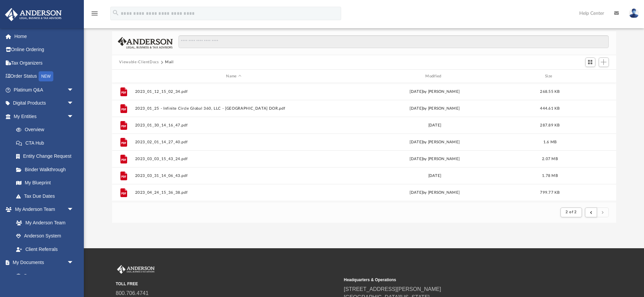  Describe the element at coordinates (550, 176) in the screenshot. I see `span: 1.78 MB` at that location.